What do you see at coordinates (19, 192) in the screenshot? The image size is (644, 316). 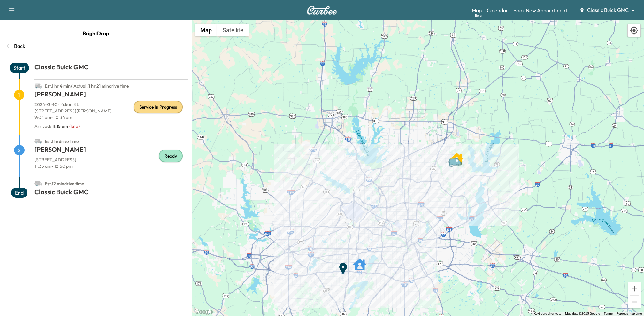 I see `span: End` at bounding box center [19, 192].